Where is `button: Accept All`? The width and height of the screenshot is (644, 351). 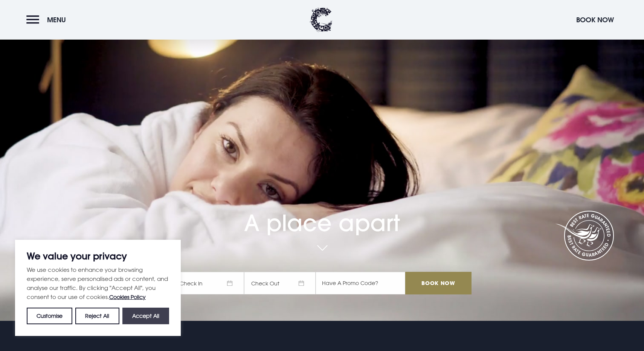 button: Accept All is located at coordinates (146, 316).